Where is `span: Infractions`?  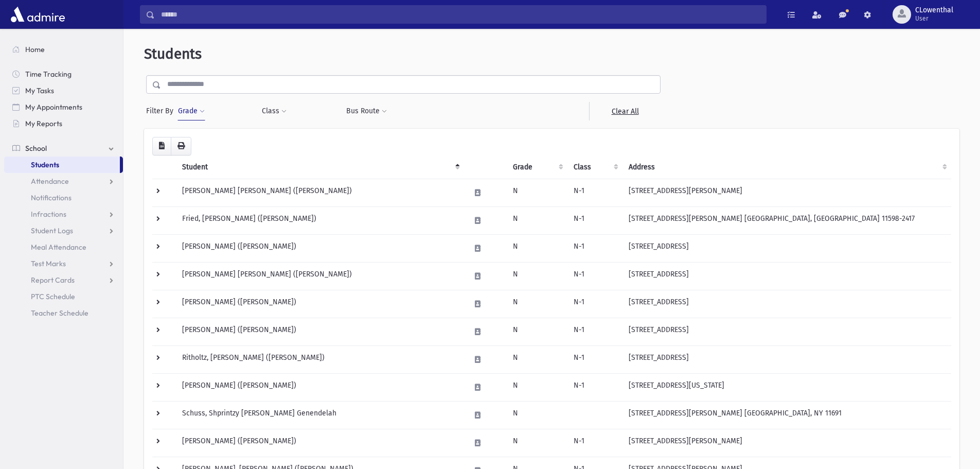
span: Infractions is located at coordinates (48, 214).